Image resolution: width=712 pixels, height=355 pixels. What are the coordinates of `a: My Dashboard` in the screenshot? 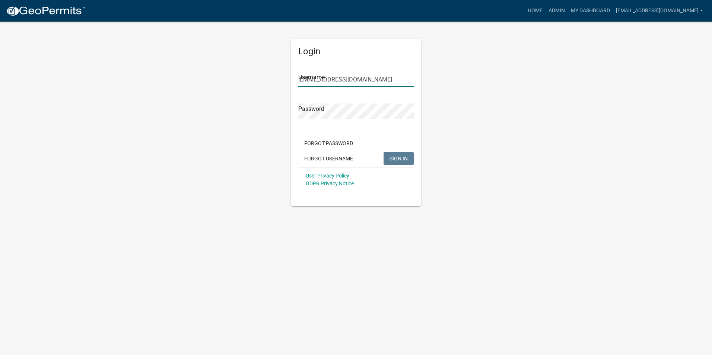 It's located at (590, 11).